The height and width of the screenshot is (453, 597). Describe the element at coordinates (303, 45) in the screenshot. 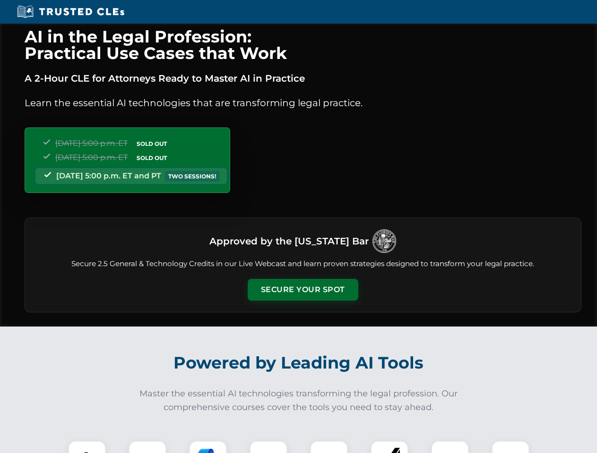

I see `h1: AI in the Legal Profession: Practical Use Cases that Work` at that location.